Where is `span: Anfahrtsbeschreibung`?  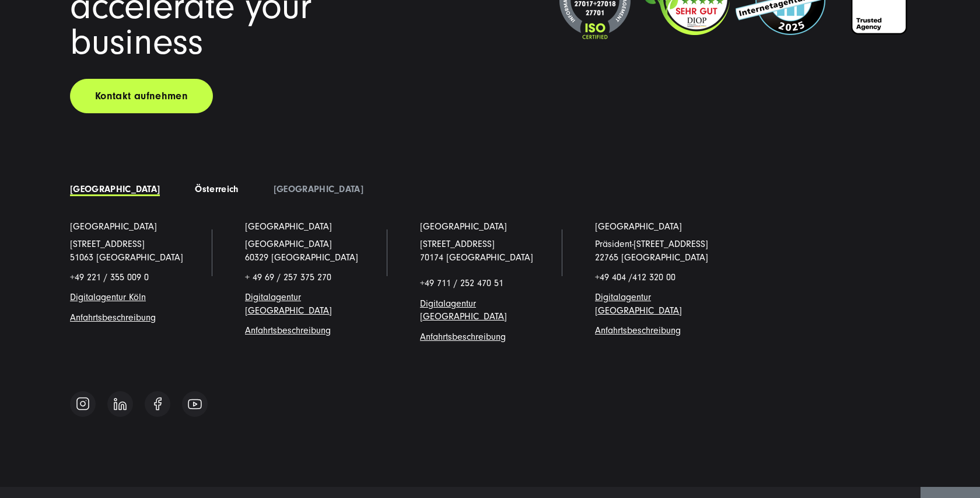 span: Anfahrtsbeschreibung is located at coordinates (638, 331).